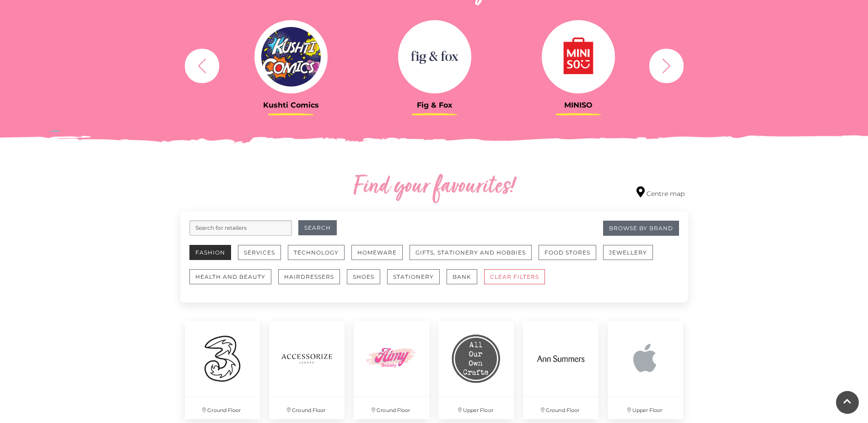 Image resolution: width=868 pixels, height=423 pixels. Describe the element at coordinates (567, 252) in the screenshot. I see `button: Food Stores` at that location.